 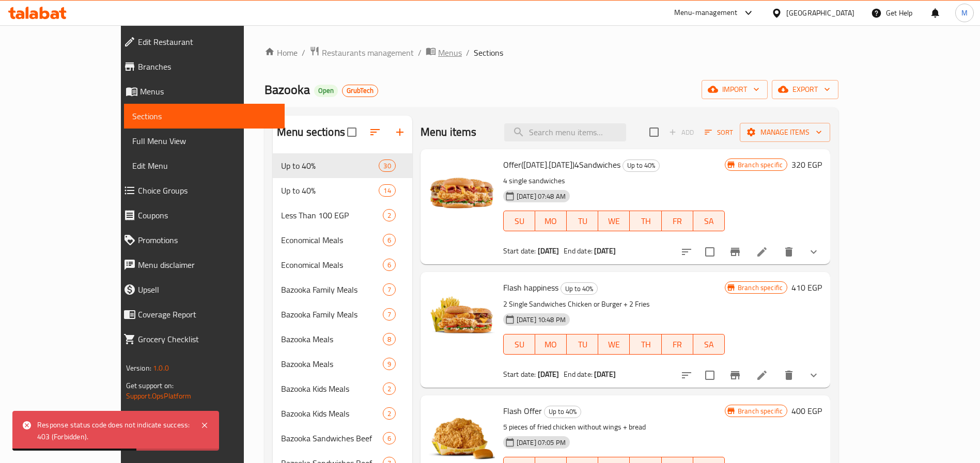 I want to click on span: Select all sections, so click(x=352, y=132).